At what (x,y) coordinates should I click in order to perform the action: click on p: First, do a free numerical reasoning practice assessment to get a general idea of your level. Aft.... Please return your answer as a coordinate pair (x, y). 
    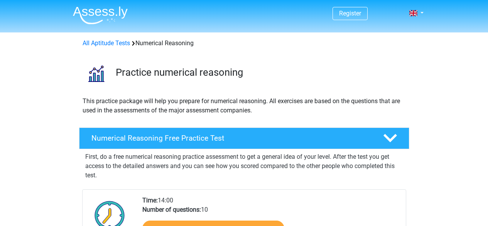
    Looking at the image, I should click on (244, 166).